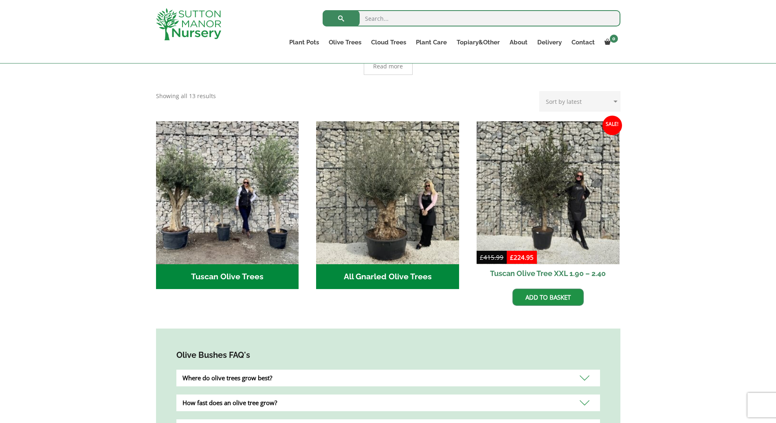 This screenshot has height=423, width=776. Describe the element at coordinates (388, 378) in the screenshot. I see `div: Where do olive trees grow best?` at that location.